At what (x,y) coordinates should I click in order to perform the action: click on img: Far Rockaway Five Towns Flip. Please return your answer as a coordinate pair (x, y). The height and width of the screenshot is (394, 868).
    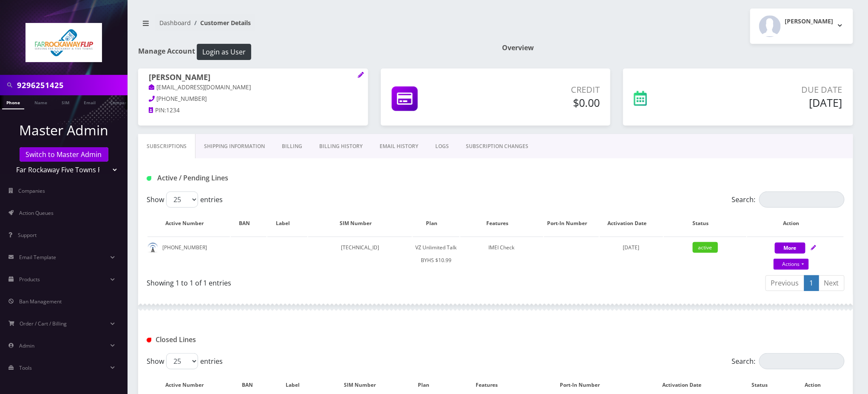
    Looking at the image, I should click on (64, 42).